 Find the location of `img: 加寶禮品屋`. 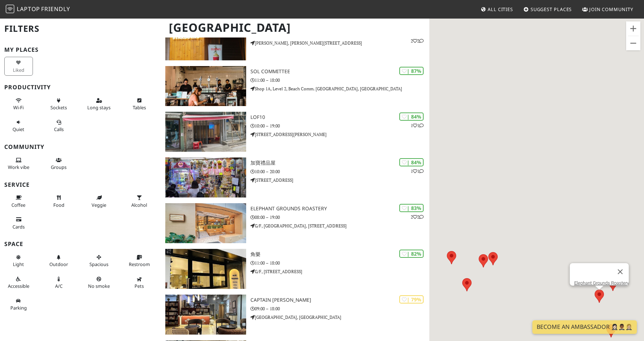

img: 加寶禮品屋 is located at coordinates (206, 178).